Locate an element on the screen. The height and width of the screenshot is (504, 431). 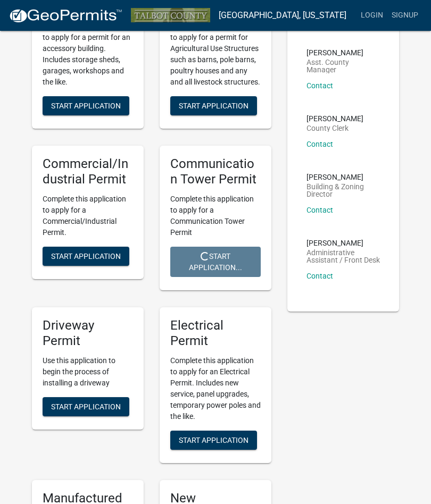
p: Asst. County Manager is located at coordinates (343, 66).